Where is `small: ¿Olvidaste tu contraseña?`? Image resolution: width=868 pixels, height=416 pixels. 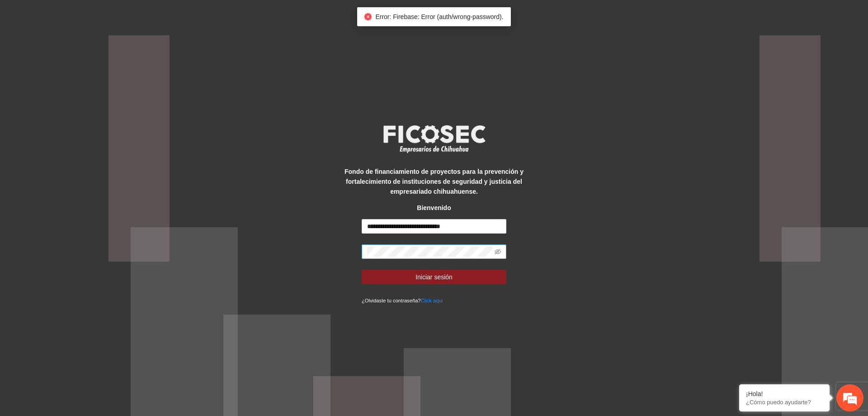
small: ¿Olvidaste tu contraseña? is located at coordinates (402, 300).